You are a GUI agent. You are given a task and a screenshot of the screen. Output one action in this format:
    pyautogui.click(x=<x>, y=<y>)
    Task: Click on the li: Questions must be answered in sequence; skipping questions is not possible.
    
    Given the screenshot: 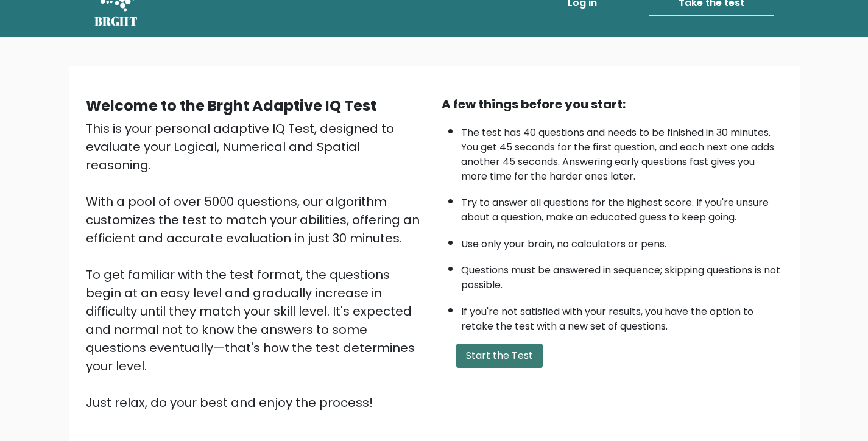 What is the action you would take?
    pyautogui.click(x=622, y=275)
    